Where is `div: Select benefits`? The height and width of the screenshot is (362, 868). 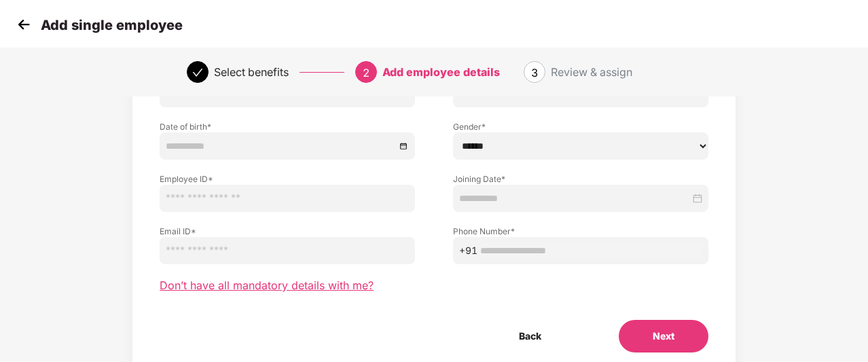 div: Select benefits is located at coordinates (251, 72).